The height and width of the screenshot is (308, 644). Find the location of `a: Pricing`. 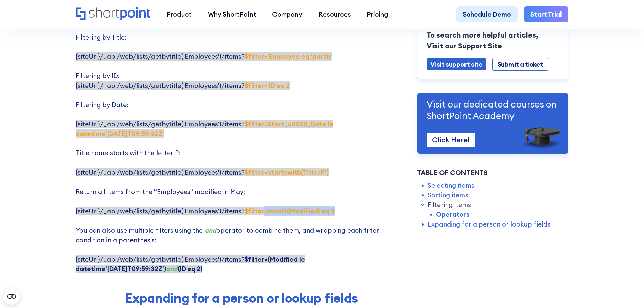

a: Pricing is located at coordinates (378, 14).